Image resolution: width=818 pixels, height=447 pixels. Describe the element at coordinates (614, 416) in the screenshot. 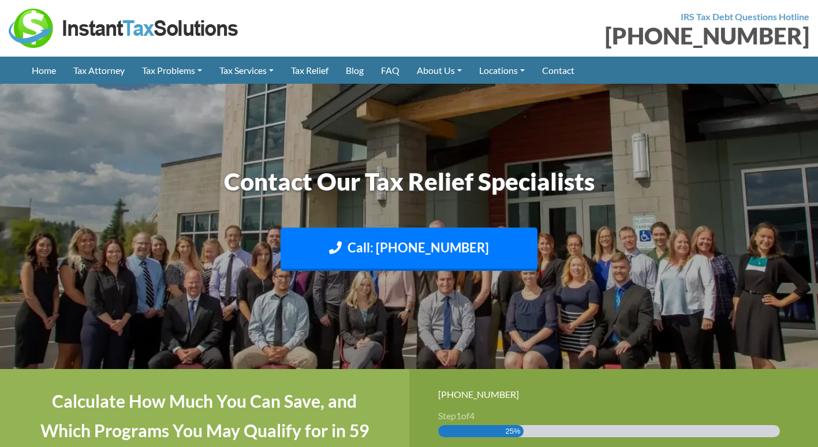

I see `h3: Step of` at that location.